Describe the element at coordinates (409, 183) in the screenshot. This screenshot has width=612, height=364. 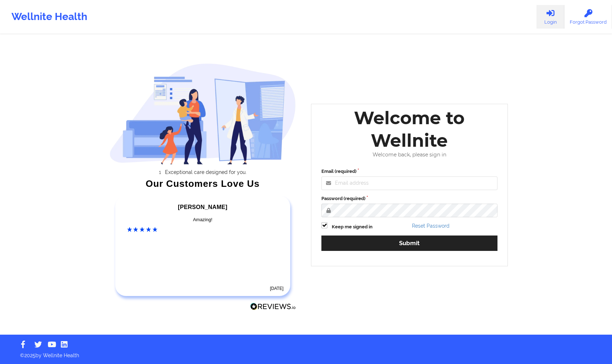
I see `input: Email address` at that location.